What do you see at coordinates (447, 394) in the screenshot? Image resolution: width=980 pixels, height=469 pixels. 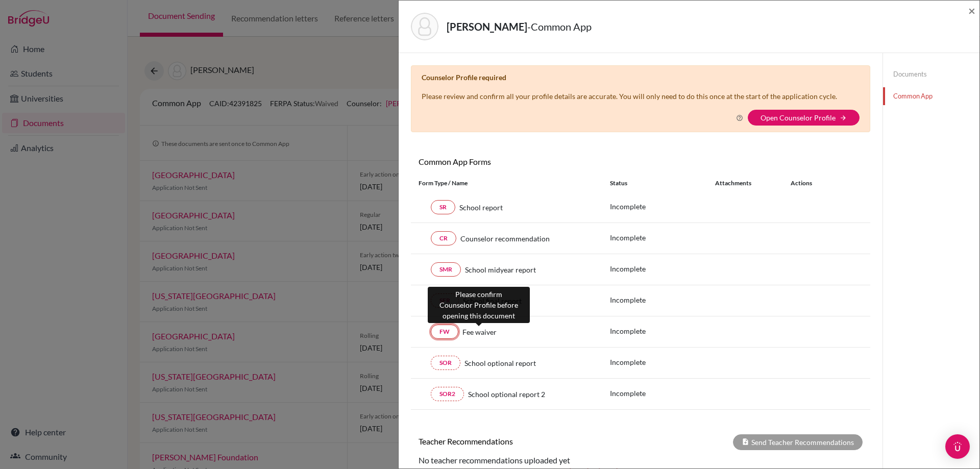 I see `a: SOR2` at bounding box center [447, 394].